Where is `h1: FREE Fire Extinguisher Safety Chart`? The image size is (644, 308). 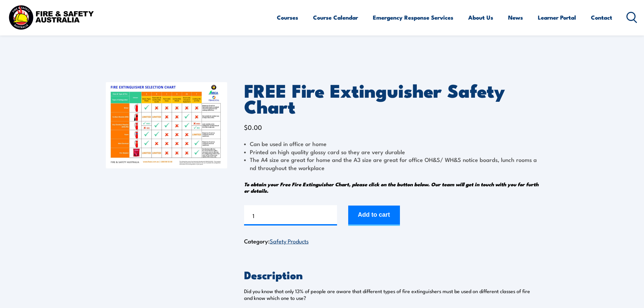 h1: FREE Fire Extinguisher Safety Chart is located at coordinates (391, 97).